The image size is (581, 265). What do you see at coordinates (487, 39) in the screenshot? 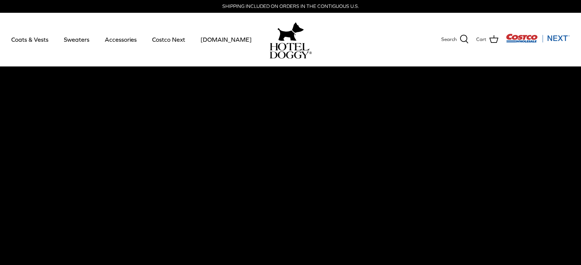
I see `a: Cart` at bounding box center [487, 39].